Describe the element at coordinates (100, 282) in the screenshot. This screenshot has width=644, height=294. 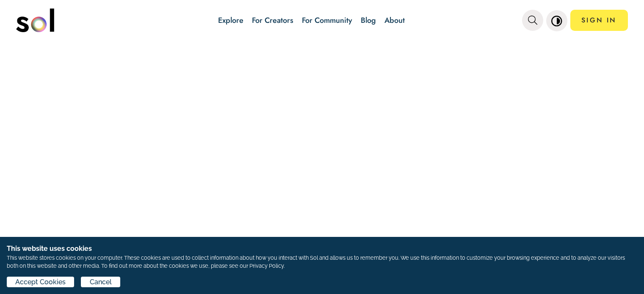
I see `button: Cancel` at that location.